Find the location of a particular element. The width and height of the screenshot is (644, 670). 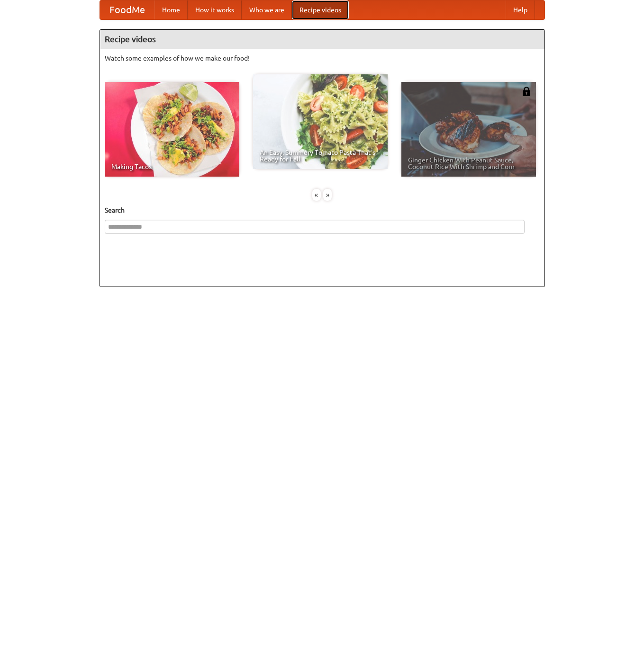

a: Home is located at coordinates (171, 10).